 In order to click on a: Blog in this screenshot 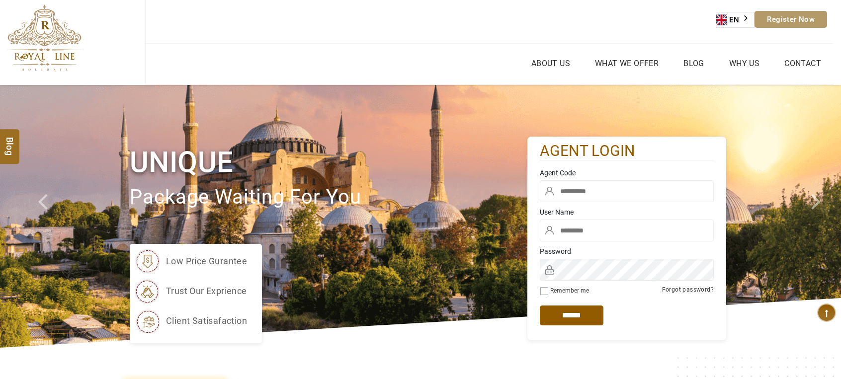, I will do `click(693, 63)`.